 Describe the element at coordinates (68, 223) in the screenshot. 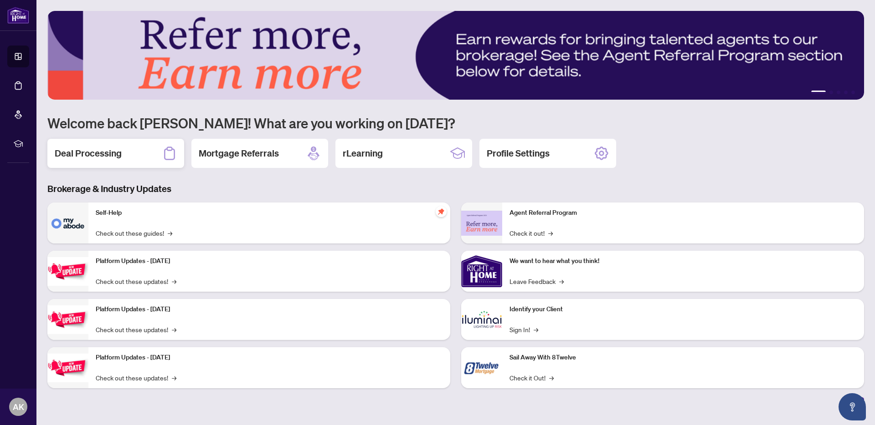

I see `img: Self-Help` at that location.